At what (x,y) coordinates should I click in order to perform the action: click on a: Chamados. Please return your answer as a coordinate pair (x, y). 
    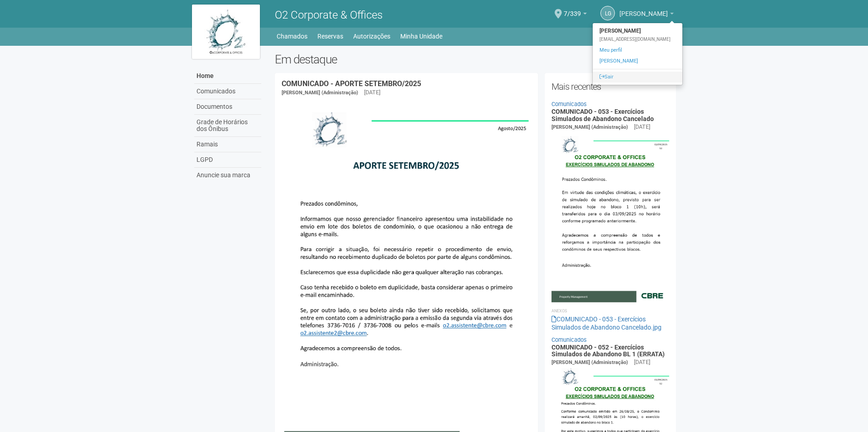
    Looking at the image, I should click on (292, 36).